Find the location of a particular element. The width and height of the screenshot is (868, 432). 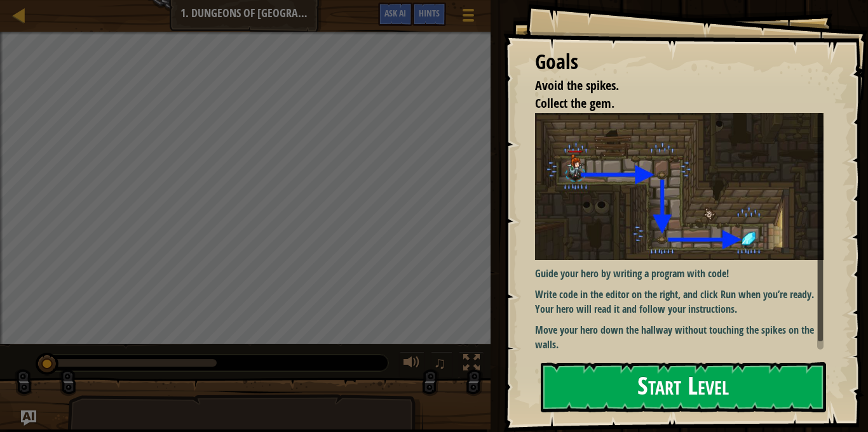

div: Goals is located at coordinates (679, 62).